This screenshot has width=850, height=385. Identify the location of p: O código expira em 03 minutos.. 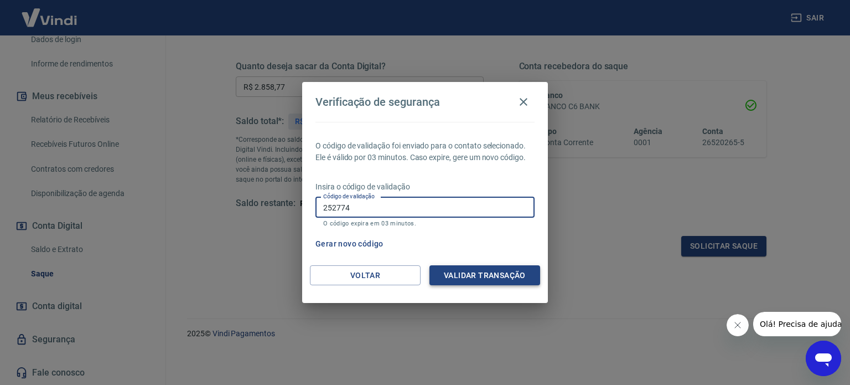
(425, 223).